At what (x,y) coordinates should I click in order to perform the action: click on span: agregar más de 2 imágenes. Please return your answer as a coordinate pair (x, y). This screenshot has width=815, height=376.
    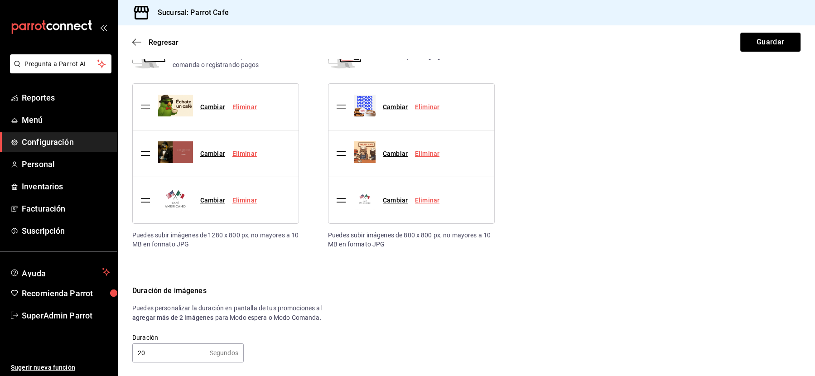
    Looking at the image, I should click on (173, 317).